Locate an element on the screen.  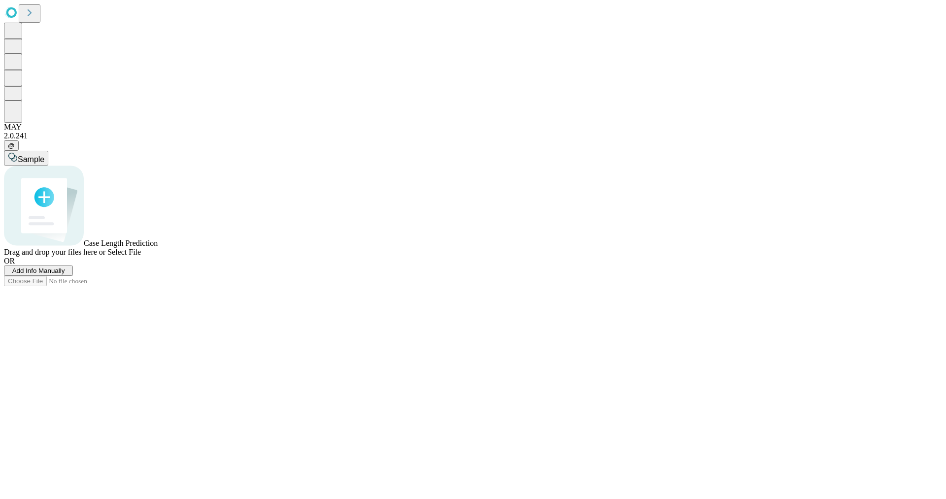
span: Drag and drop your files here or is located at coordinates (55, 252).